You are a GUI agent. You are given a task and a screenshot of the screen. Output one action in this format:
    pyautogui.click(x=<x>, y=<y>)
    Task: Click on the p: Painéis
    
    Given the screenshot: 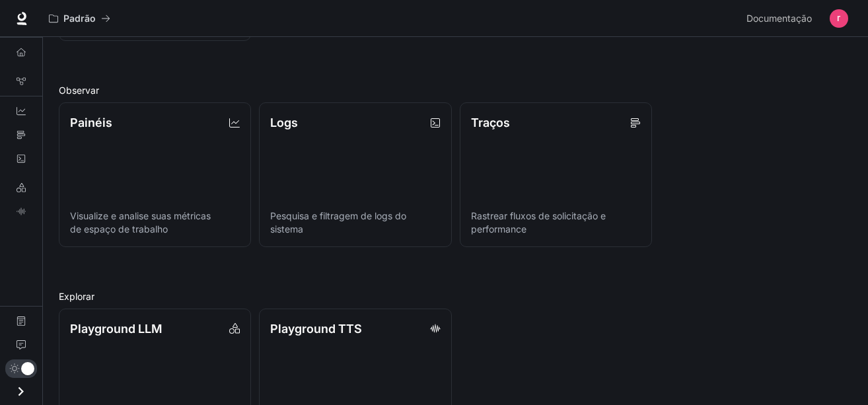 What is the action you would take?
    pyautogui.click(x=91, y=123)
    